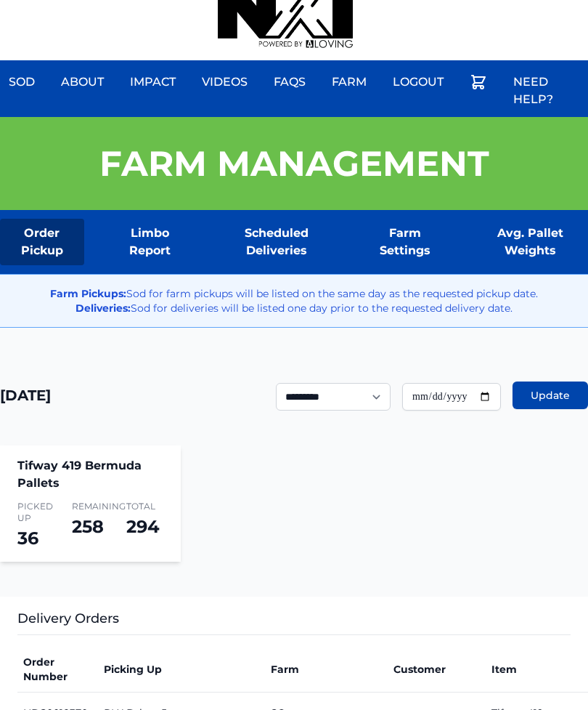 The image size is (588, 710). Describe the element at coordinates (88, 527) in the screenshot. I see `span: 258` at that location.